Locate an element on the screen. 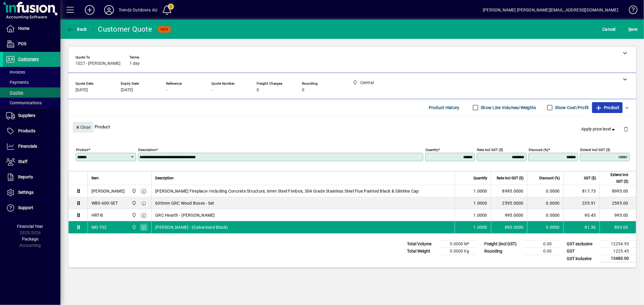 This screenshot has height=305, width=644. span: ave is located at coordinates (633, 29).